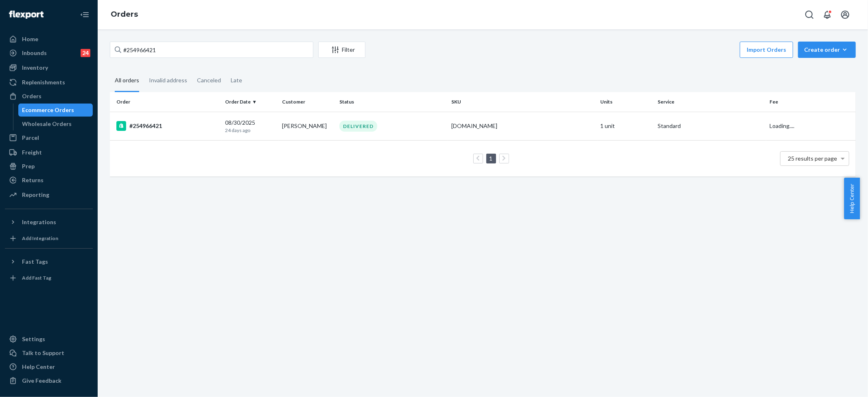  I want to click on button: Close Navigation, so click(85, 15).